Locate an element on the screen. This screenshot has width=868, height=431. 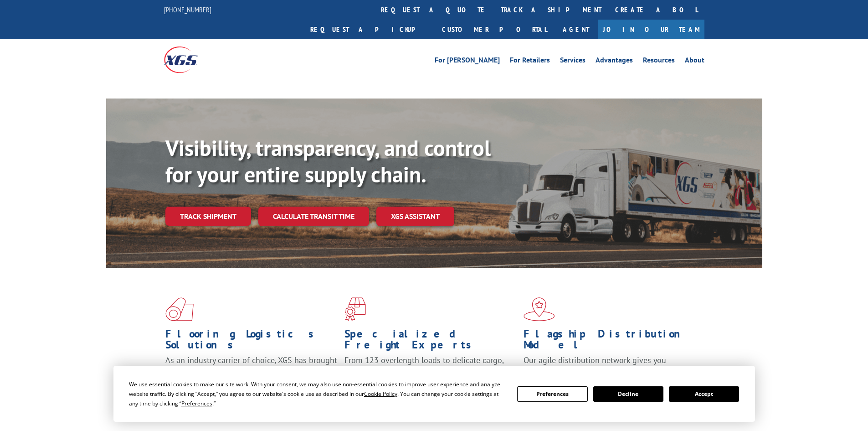
a: XGS ASSISTANT is located at coordinates (415, 216).